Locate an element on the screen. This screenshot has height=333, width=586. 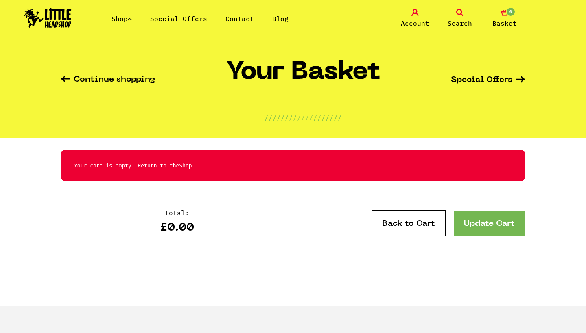
a: Contact is located at coordinates (240, 19).